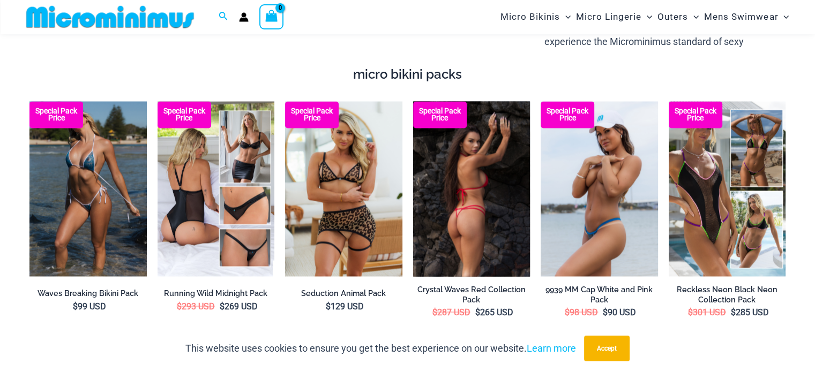 The width and height of the screenshot is (815, 372). I want to click on nav: Site Navigation, so click(645, 17).